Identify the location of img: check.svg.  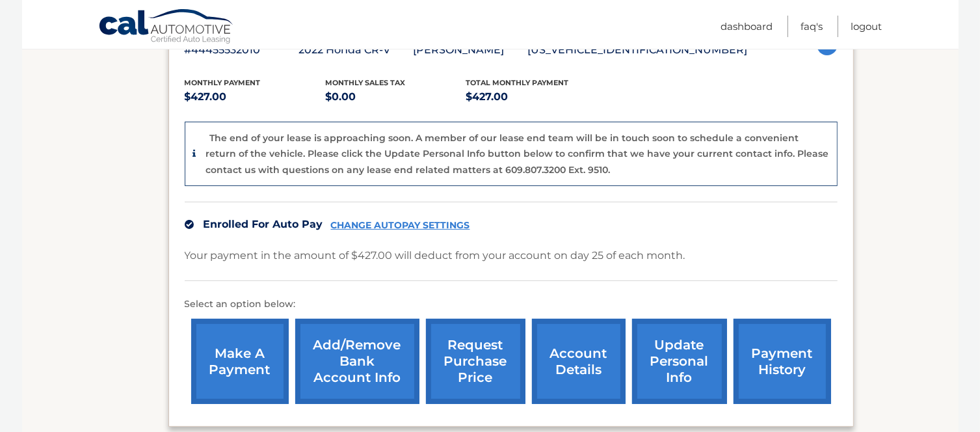
(189, 224).